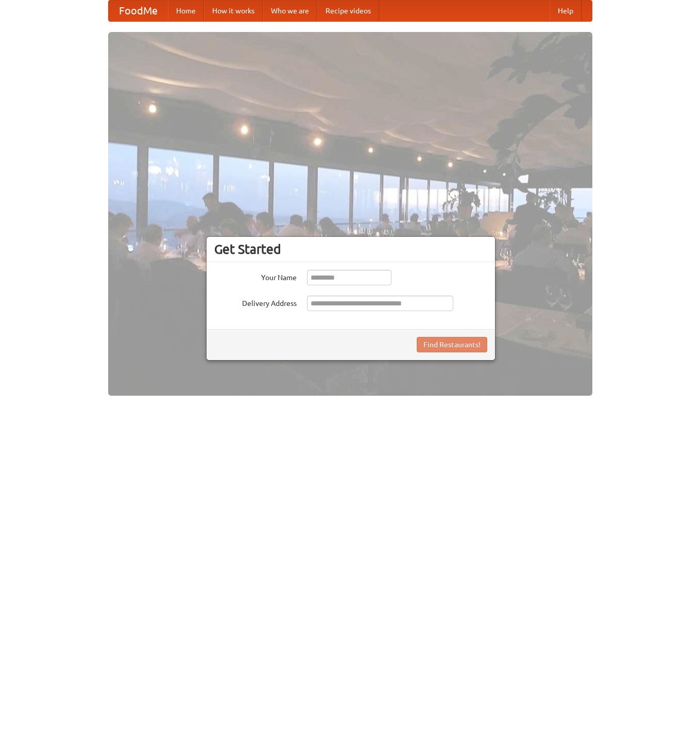  What do you see at coordinates (290, 11) in the screenshot?
I see `a: Who we are` at bounding box center [290, 11].